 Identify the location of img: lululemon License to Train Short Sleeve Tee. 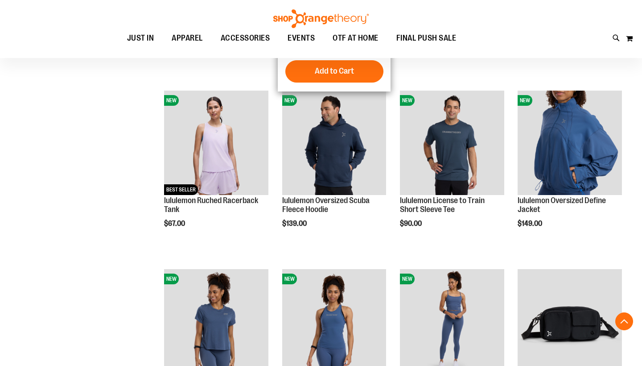
(452, 143).